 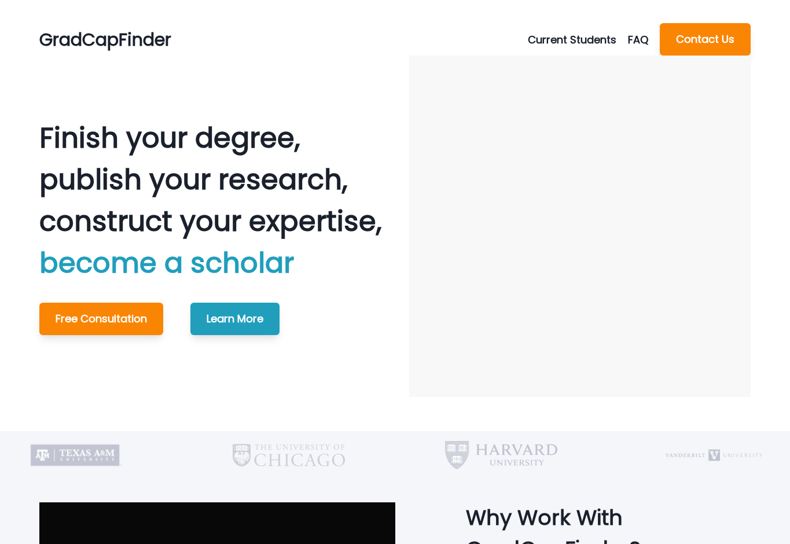 What do you see at coordinates (211, 263) in the screenshot?
I see `p: become a scholar` at bounding box center [211, 263].